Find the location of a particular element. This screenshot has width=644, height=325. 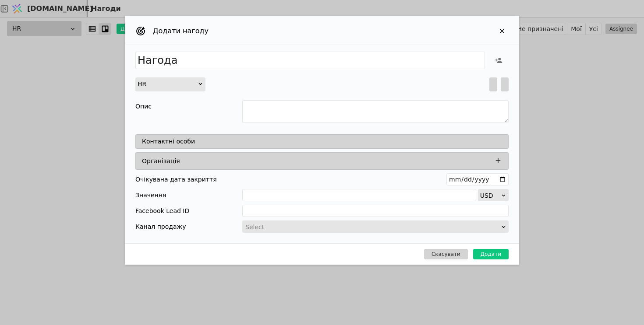

div: USD is located at coordinates (490, 195).